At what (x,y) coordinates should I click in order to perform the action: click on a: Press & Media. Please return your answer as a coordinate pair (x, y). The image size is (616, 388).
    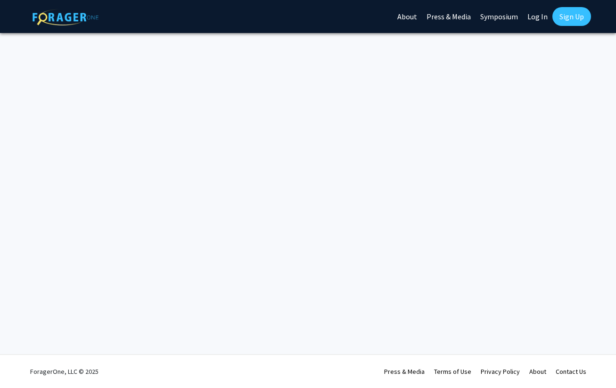
    Looking at the image, I should click on (404, 371).